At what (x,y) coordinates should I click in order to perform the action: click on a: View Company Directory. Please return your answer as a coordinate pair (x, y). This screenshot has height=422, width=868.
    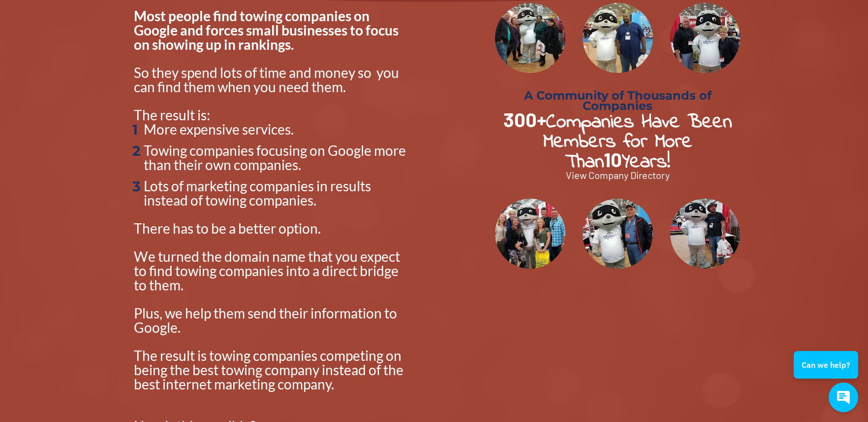
    Looking at the image, I should click on (618, 175).